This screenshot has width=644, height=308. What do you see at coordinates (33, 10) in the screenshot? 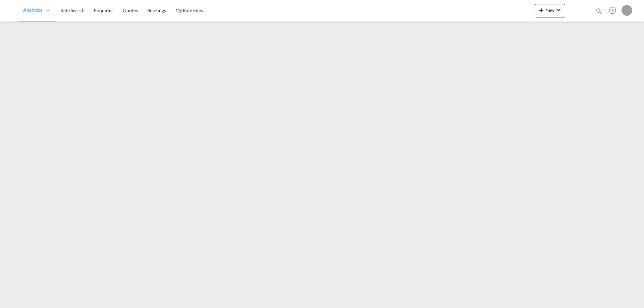
I see `span: Analytics` at bounding box center [33, 10].